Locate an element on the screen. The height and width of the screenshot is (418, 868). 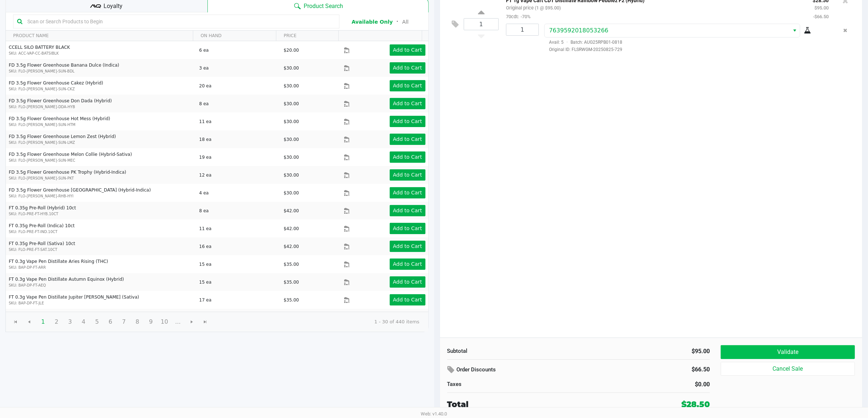
span: Page 3 is located at coordinates (70, 322).